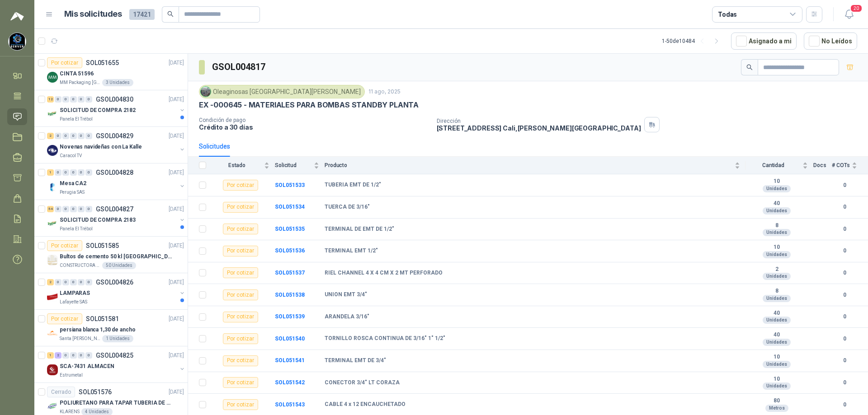 The width and height of the screenshot is (868, 415). Describe the element at coordinates (780, 165) in the screenshot. I see `th: Cantidad` at that location.